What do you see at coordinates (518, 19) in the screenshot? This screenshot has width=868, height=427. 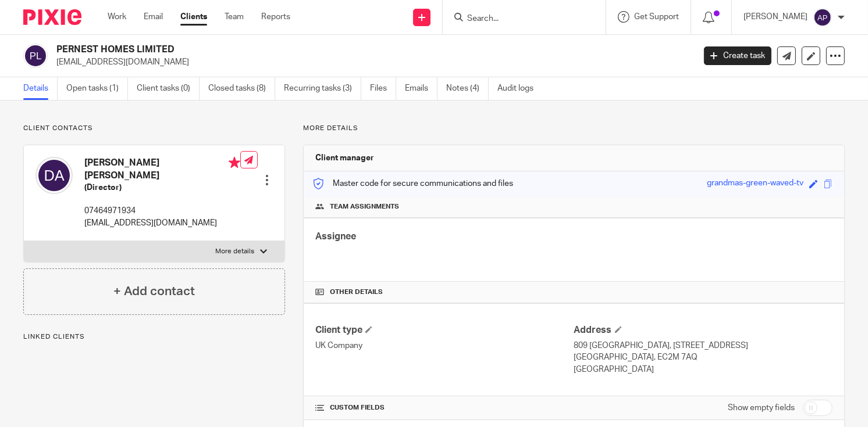 I see `input: Search` at bounding box center [518, 19].